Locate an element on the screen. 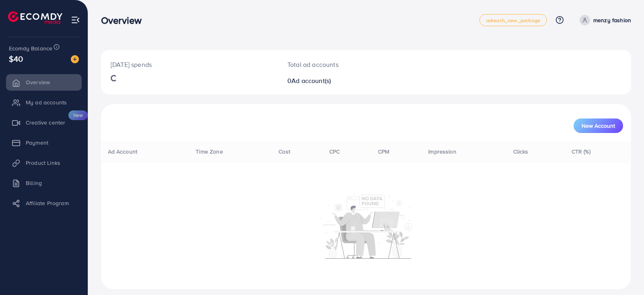 This screenshot has height=295, width=644. p: Total ad accounts is located at coordinates (343, 65).